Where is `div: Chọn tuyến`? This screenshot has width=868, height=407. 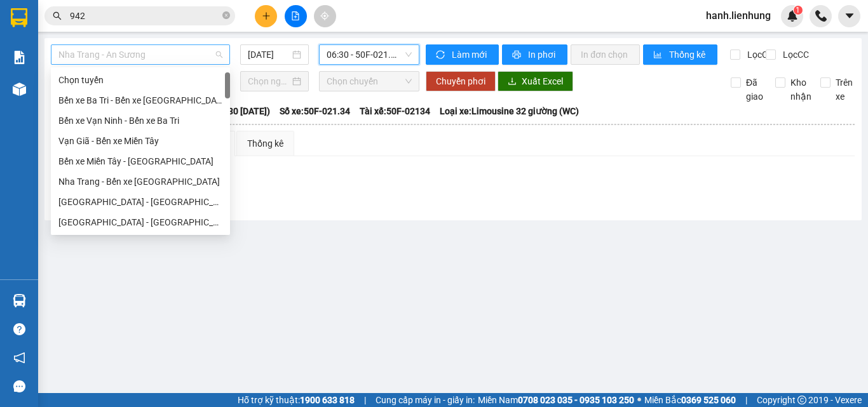
div: Chọn tuyến is located at coordinates (140, 80).